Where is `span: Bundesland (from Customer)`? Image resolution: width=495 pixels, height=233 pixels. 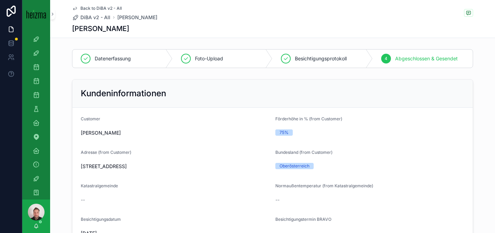 span: Bundesland (from Customer) is located at coordinates (304, 152).